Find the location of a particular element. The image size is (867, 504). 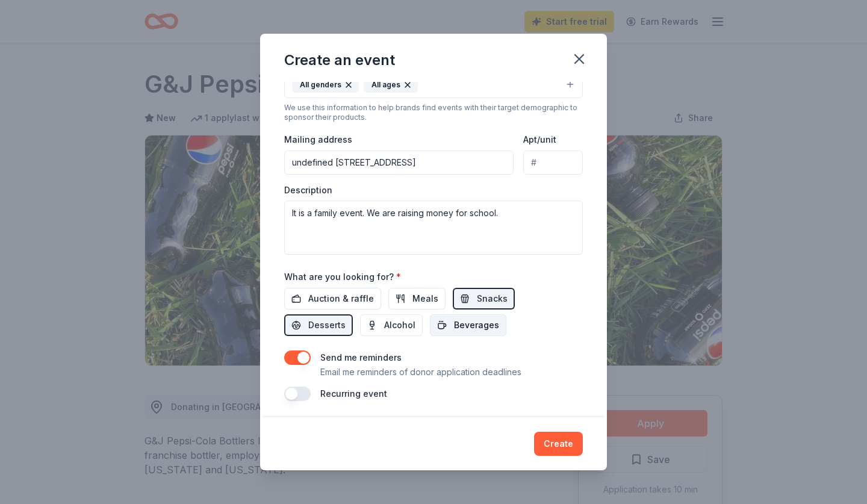

button: All gendersAll ages is located at coordinates (434, 85).